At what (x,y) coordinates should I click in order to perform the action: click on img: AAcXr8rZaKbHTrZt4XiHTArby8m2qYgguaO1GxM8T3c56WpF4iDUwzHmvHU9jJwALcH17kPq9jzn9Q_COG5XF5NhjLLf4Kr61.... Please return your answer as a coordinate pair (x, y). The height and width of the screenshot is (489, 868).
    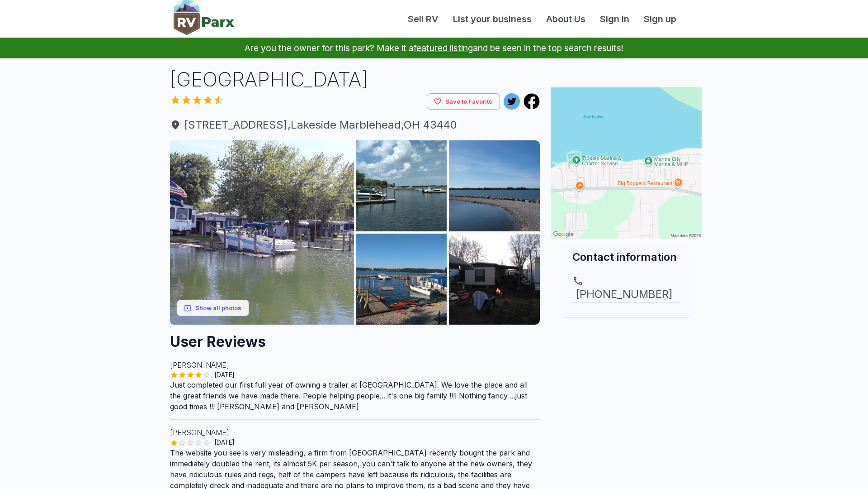
    Looking at the image, I should click on (494, 279).